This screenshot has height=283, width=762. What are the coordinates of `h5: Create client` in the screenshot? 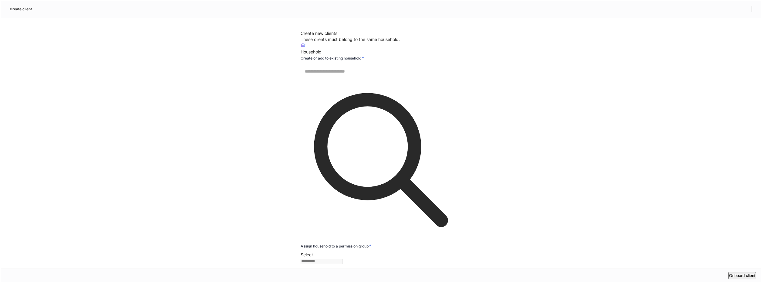 It's located at (21, 9).